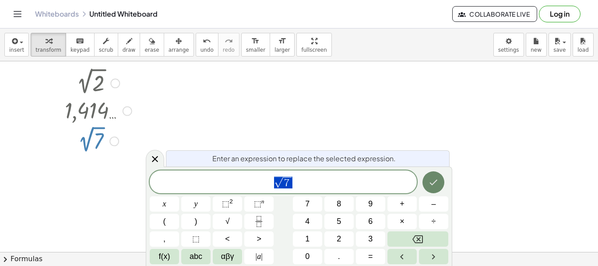 The image size is (598, 266). I want to click on button: 2, so click(339, 238).